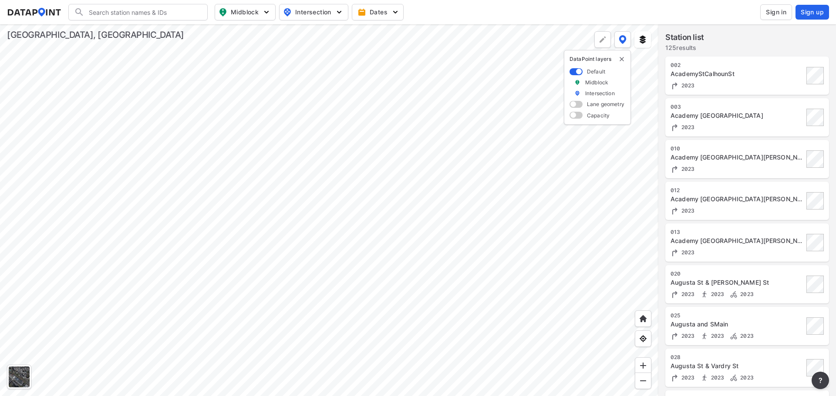 The width and height of the screenshot is (836, 396). What do you see at coordinates (642, 40) in the screenshot?
I see `button: External layers` at bounding box center [642, 40].